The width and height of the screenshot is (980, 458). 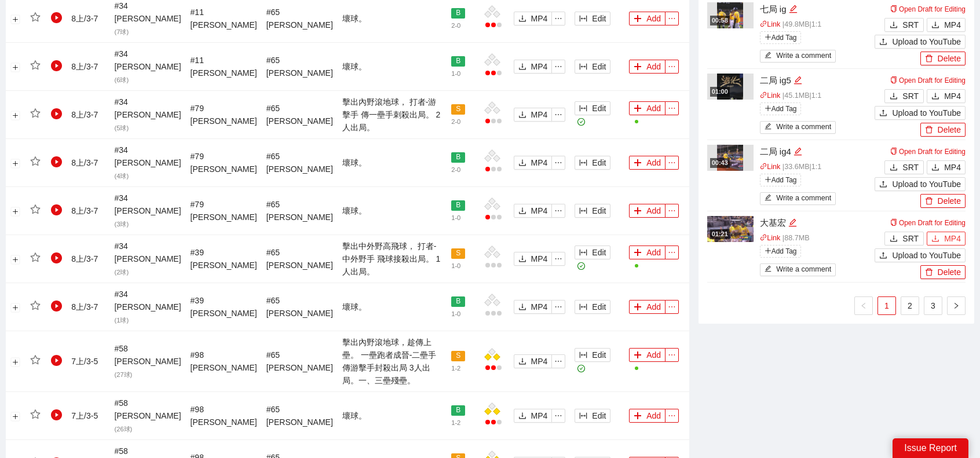 I want to click on p: | 49.8 MB | 1:1, so click(x=817, y=25).